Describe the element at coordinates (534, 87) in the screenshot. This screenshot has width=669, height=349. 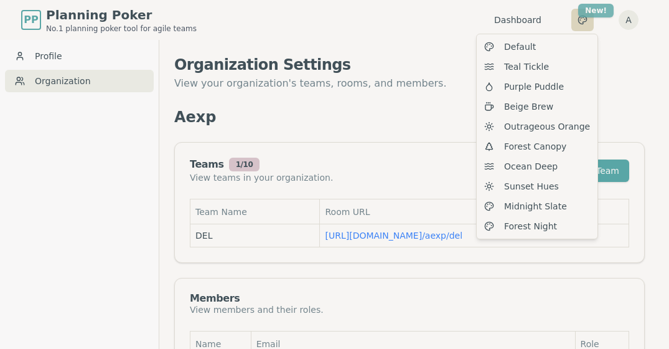
I see `span: Purple Puddle` at that location.